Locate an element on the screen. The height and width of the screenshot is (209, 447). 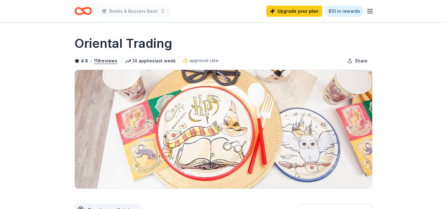
a: Upgrade your plan is located at coordinates (294, 11).